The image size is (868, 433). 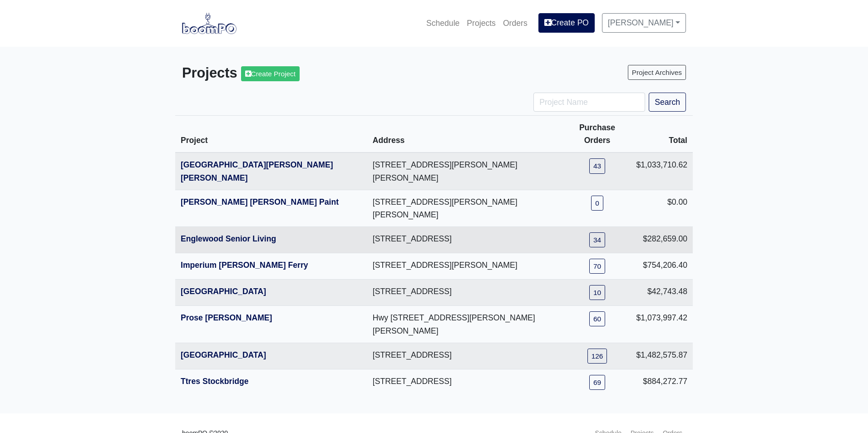 I want to click on a: 43, so click(x=597, y=166).